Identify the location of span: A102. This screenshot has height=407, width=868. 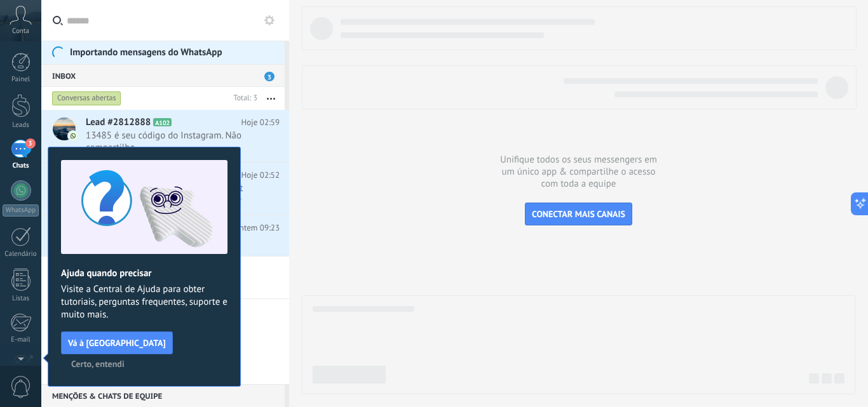
(162, 122).